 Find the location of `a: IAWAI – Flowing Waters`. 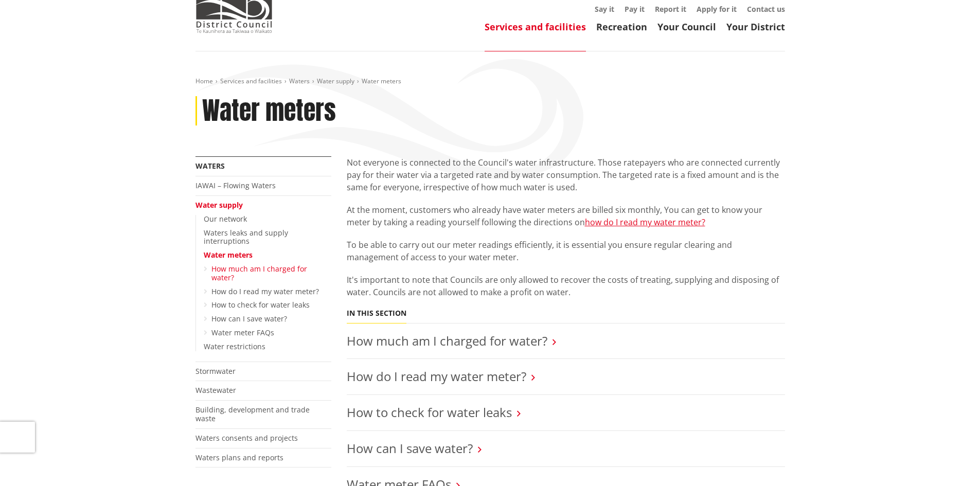

a: IAWAI – Flowing Waters is located at coordinates (236, 185).